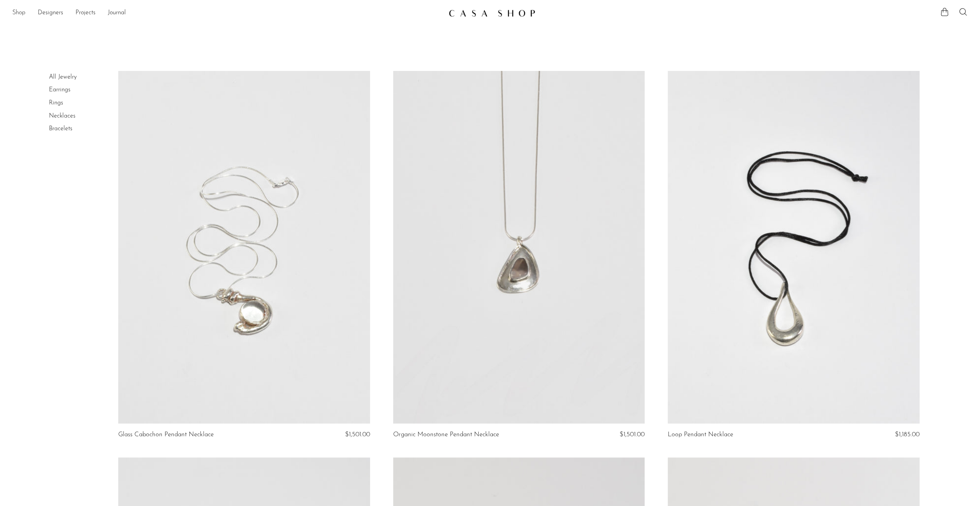 The height and width of the screenshot is (506, 980). I want to click on a: Loop Pendant Necklace, so click(700, 434).